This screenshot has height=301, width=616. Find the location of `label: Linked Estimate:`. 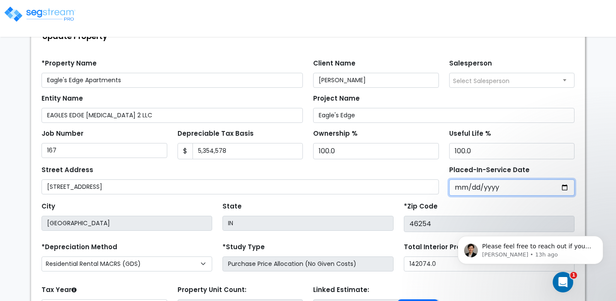

label: Linked Estimate: is located at coordinates (341, 290).